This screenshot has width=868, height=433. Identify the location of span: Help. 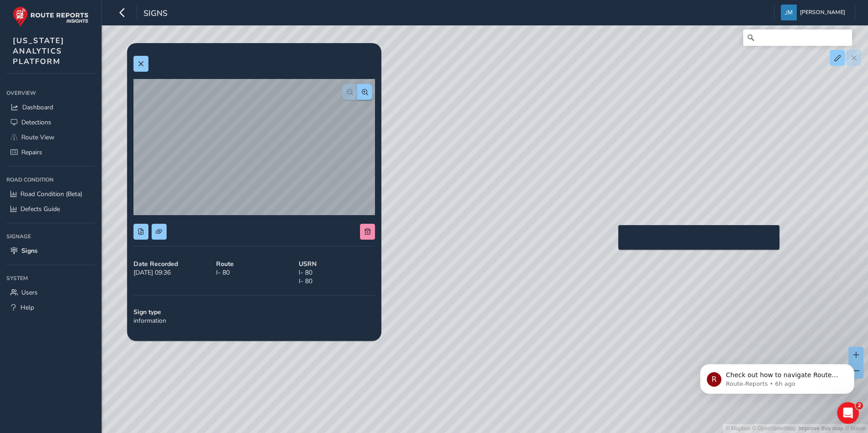
(27, 307).